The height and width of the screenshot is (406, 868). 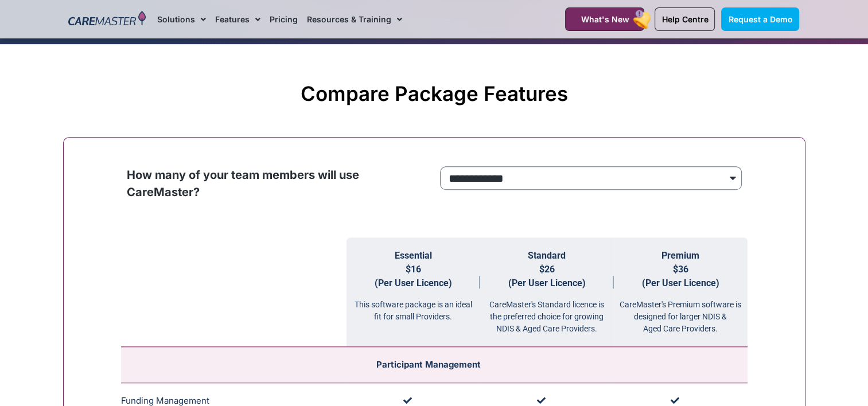 I want to click on div: This software package is an ideal fit for small Providers., so click(x=413, y=307).